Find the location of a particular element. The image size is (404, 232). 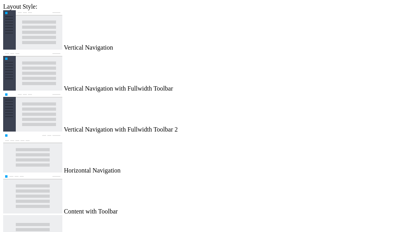

img: vertical-nav-with-full-toolbar-2.jpg is located at coordinates (33, 112).